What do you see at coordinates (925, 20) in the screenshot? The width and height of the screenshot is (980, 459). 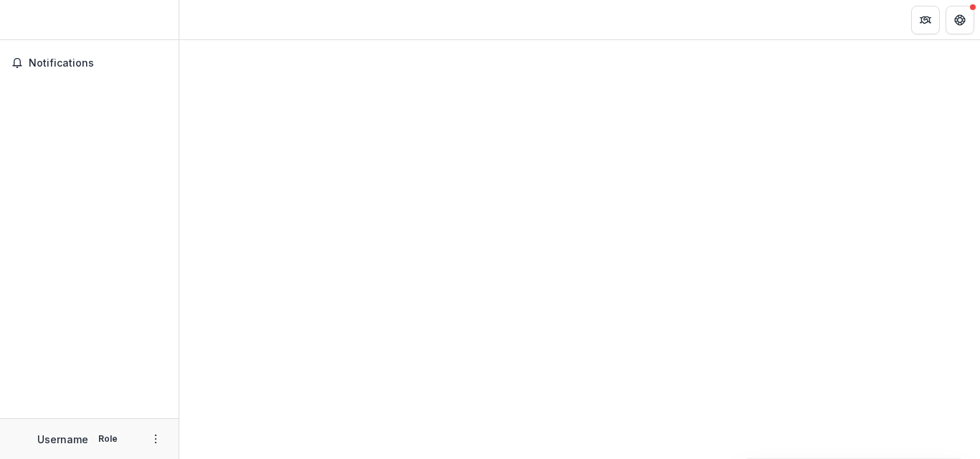 I see `button: Partners` at bounding box center [925, 20].